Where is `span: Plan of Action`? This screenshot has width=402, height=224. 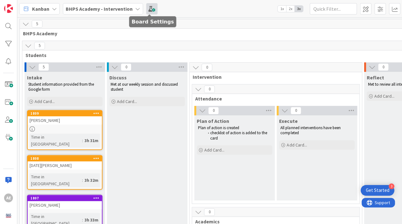
span: Plan of Action is located at coordinates (213, 121).